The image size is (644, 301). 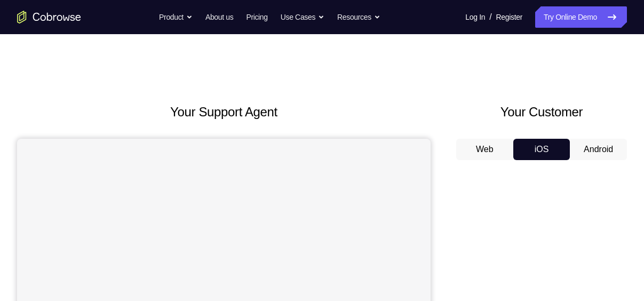 What do you see at coordinates (359, 17) in the screenshot?
I see `button: Resources` at bounding box center [359, 17].